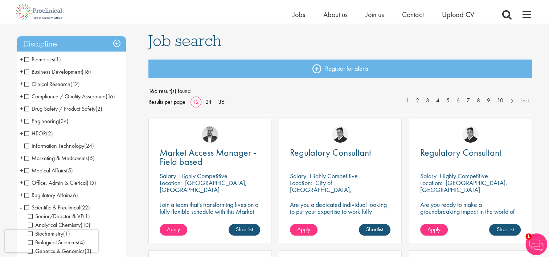 This screenshot has width=549, height=257. Describe the element at coordinates (470, 134) in the screenshot. I see `img: Peter Duvall` at that location.